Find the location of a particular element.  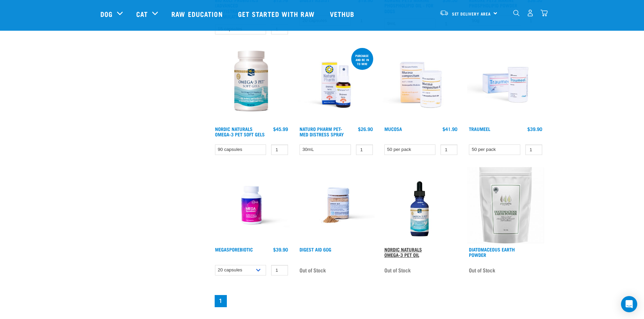

img: RE Product Shoot 2023 Nov8652 is located at coordinates (421, 85).